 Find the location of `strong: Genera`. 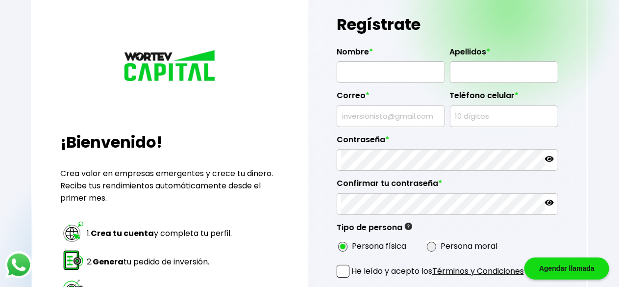

strong: Genera is located at coordinates (108, 261).